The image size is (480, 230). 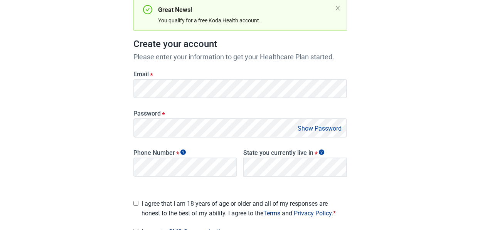 What do you see at coordinates (240, 113) in the screenshot?
I see `label: Password` at bounding box center [240, 113].